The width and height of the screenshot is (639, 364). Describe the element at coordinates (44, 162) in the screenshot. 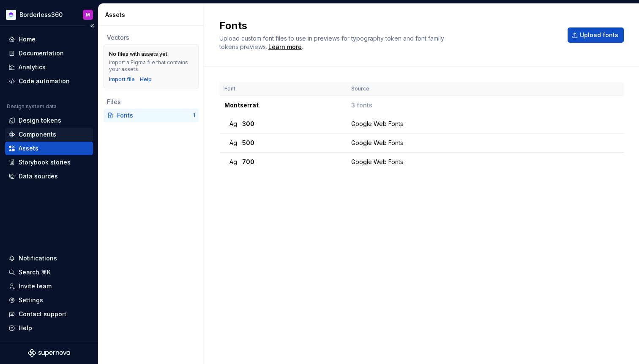

I see `div: Storybook stories` at that location.